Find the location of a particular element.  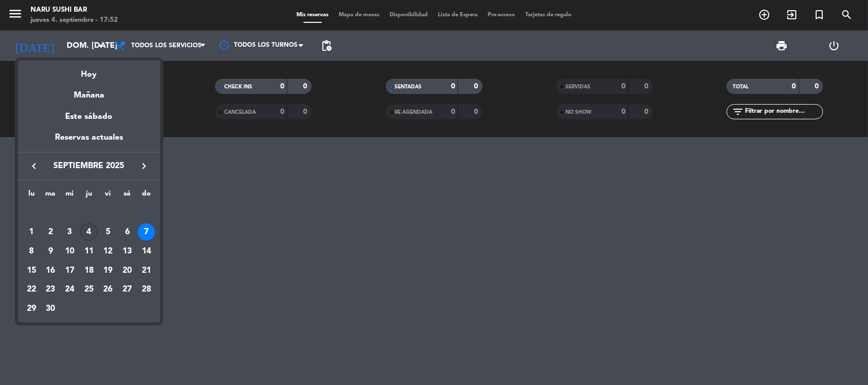

td: 11 de septiembre de 2025 is located at coordinates (89, 252).